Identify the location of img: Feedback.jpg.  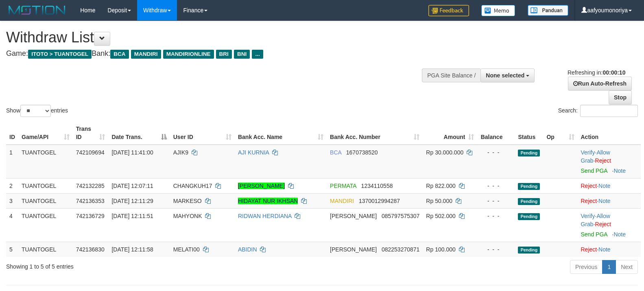
(449, 11).